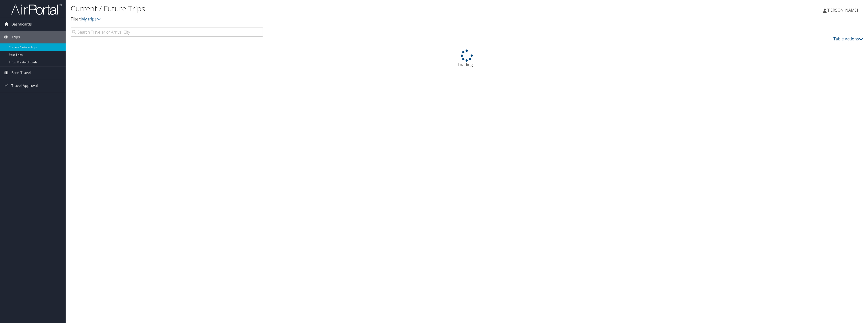  What do you see at coordinates (335, 8) in the screenshot?
I see `h1: Current / Future Trips` at bounding box center [335, 8].